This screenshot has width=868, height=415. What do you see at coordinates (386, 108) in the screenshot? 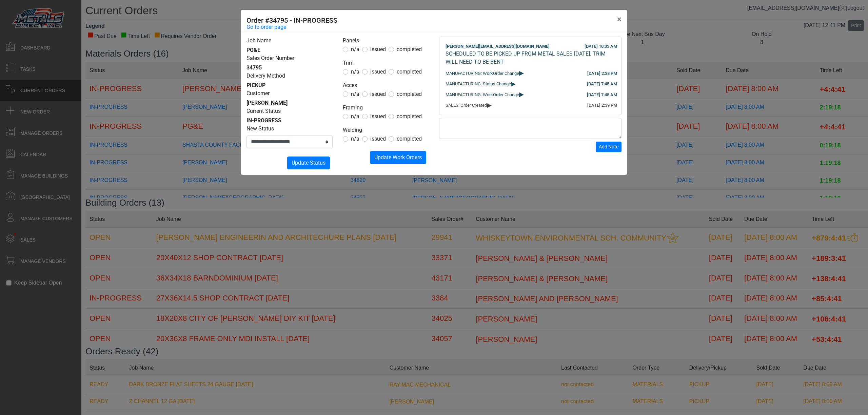
I see `legend: Framing` at bounding box center [386, 108].